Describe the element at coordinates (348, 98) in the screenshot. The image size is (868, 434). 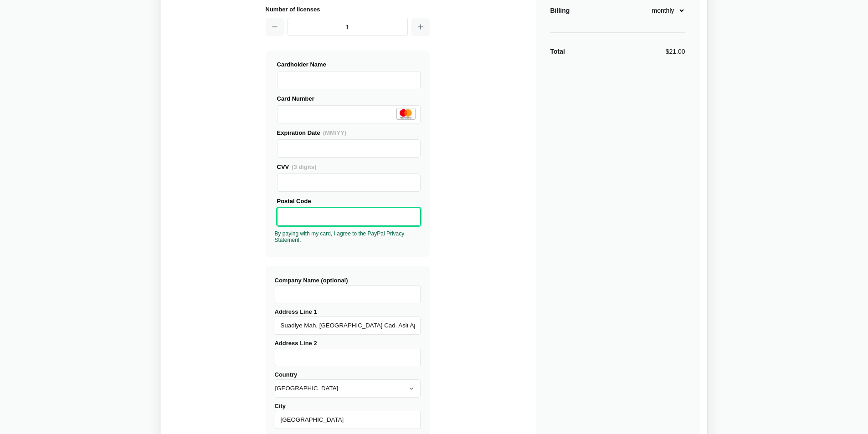
I see `div: Card Number` at that location.